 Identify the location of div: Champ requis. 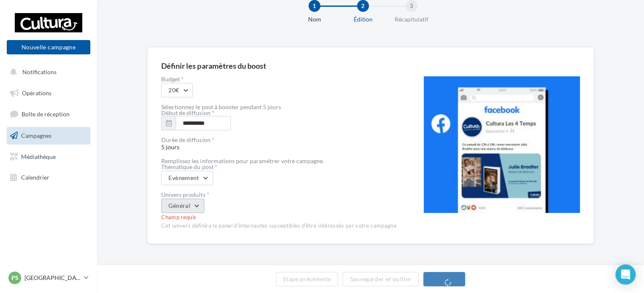
(278, 218).